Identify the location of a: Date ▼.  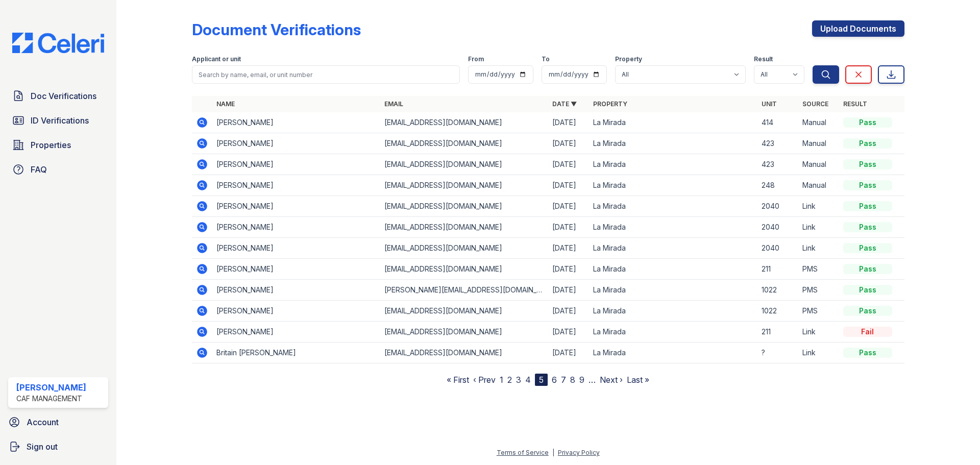
(564, 104).